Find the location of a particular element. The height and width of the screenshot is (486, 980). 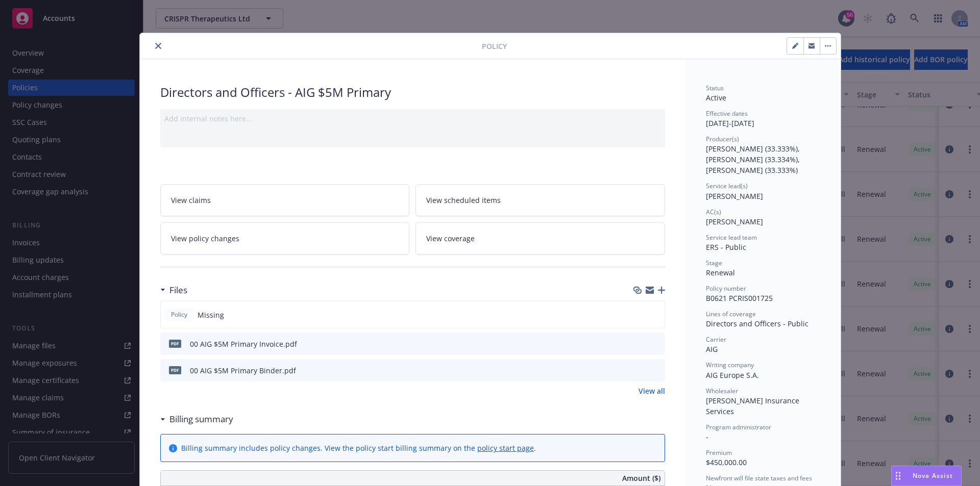

button: close is located at coordinates (158, 46).